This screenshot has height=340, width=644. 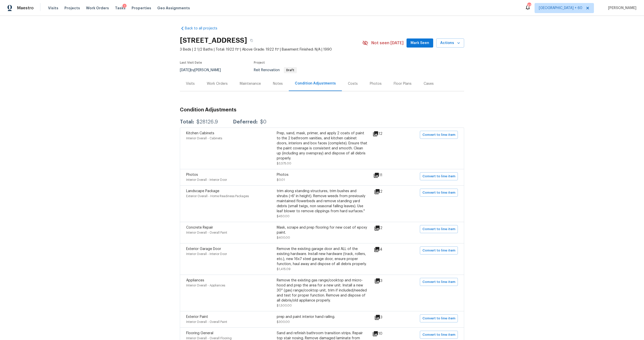 What do you see at coordinates (353, 83) in the screenshot?
I see `div: Costs` at bounding box center [353, 83].